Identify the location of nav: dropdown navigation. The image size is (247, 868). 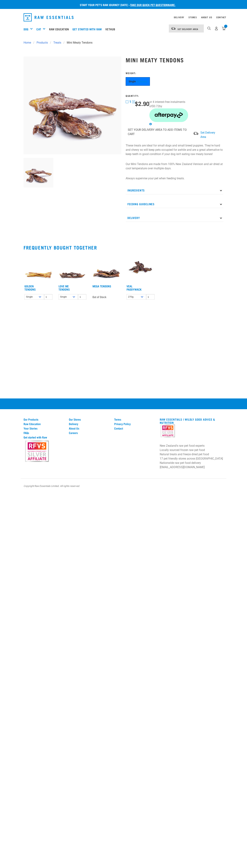
(124, 17).